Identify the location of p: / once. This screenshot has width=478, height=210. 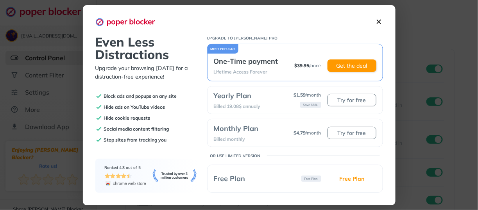
(308, 65).